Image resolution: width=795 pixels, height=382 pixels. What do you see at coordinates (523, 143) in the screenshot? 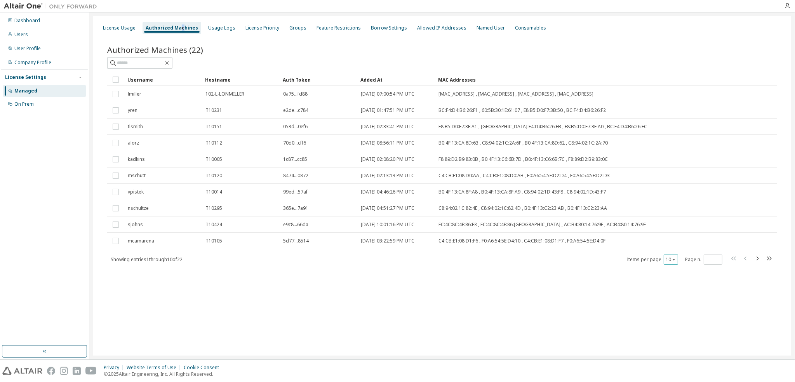
I see `span: B0:4F:13:CA:8D:63 , C8:94:02:1C:2A:6F , B0:4F:13:CA:8D:62 , C8:94:02:1C:2A:70` at bounding box center [523, 143].